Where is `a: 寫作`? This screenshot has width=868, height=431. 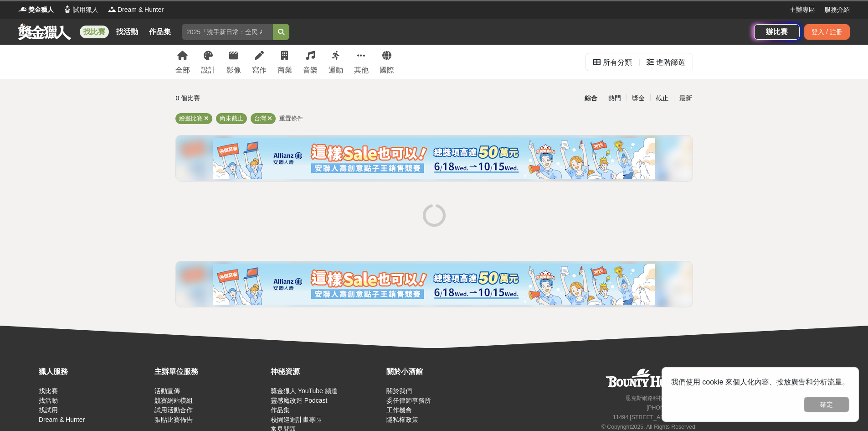 a: 寫作 is located at coordinates (260, 61).